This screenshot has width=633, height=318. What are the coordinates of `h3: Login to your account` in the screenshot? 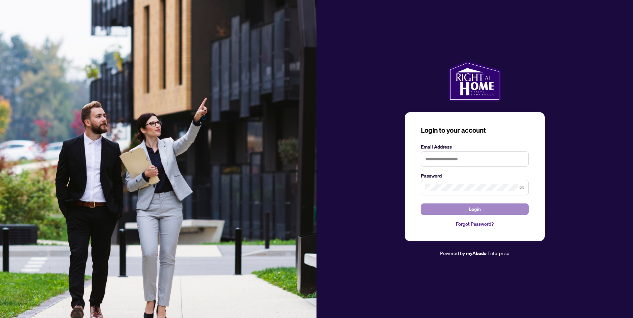 It's located at (474, 130).